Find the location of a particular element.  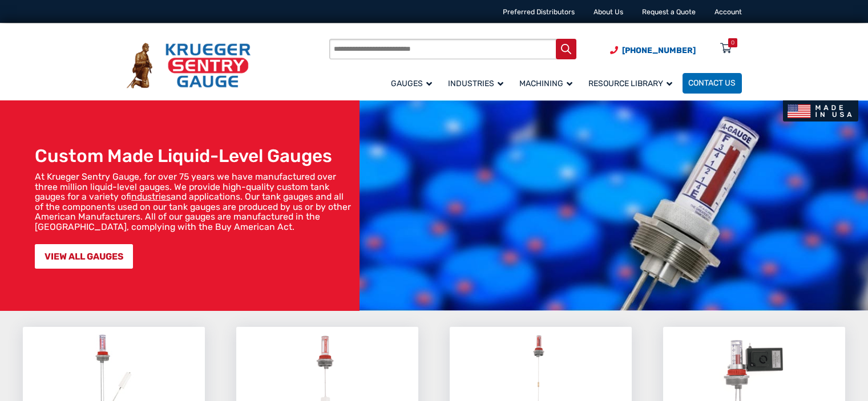

a: Preferred Distributors is located at coordinates (539, 12).